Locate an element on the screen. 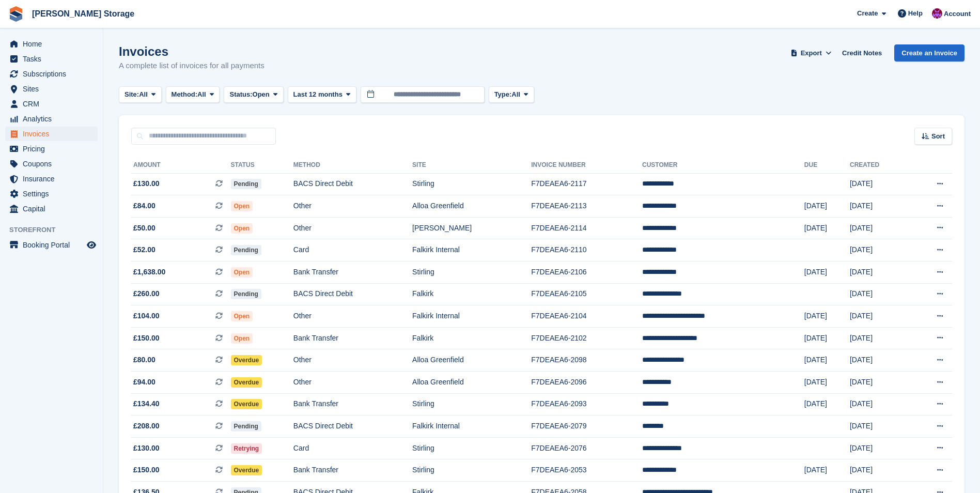 The width and height of the screenshot is (980, 493). td: Card is located at coordinates (353, 250).